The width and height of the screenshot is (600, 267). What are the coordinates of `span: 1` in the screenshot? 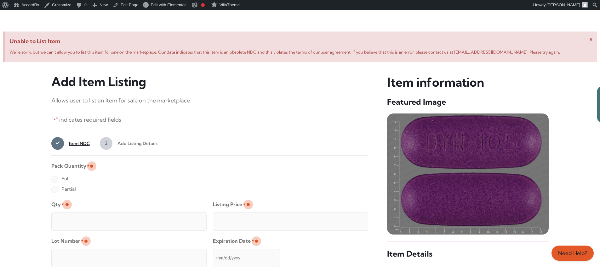 It's located at (58, 143).